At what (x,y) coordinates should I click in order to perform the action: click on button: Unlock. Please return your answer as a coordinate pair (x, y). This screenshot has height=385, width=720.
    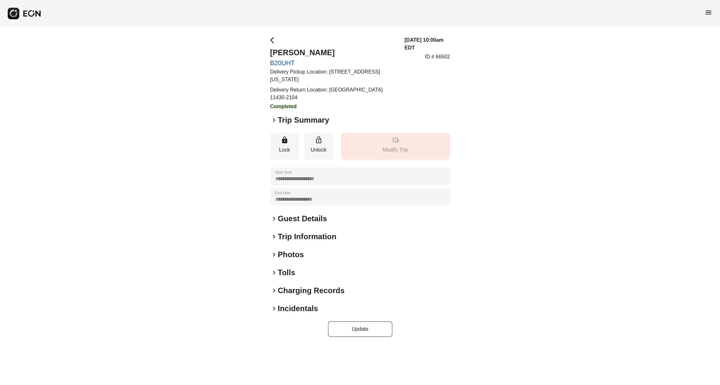
    Looking at the image, I should click on (319, 146).